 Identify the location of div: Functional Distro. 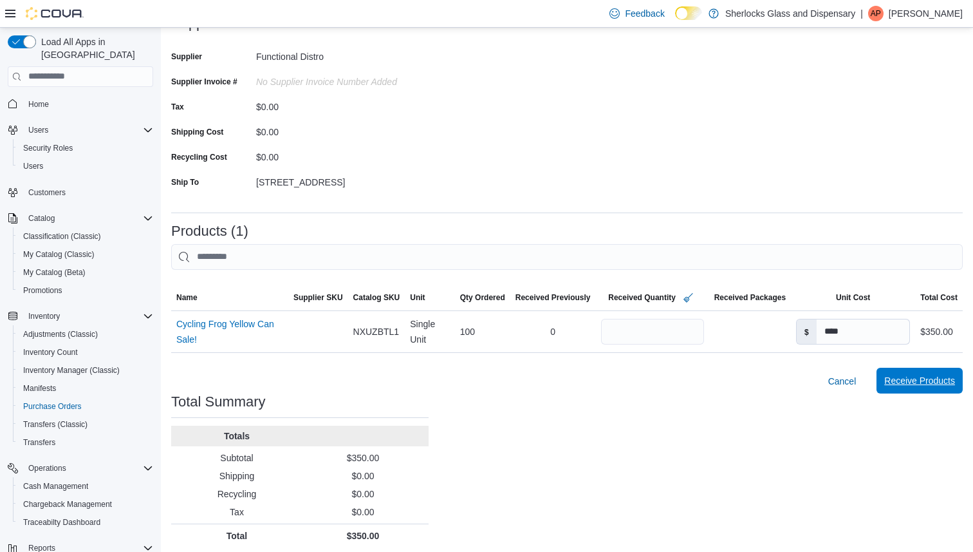
(342, 54).